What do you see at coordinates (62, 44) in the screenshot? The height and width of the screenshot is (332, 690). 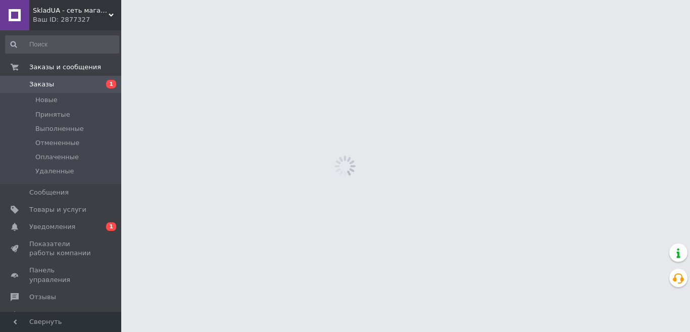 I see `input: Поиск` at bounding box center [62, 44].